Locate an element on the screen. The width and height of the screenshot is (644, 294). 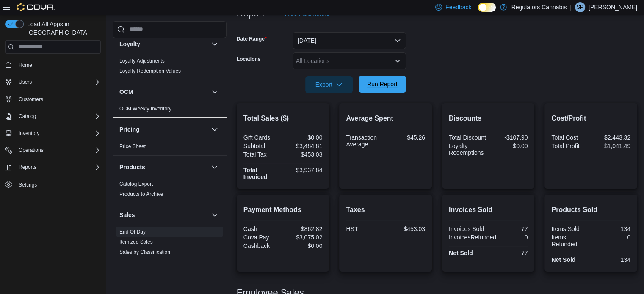
div: InvoicesRefunded is located at coordinates (472, 237).